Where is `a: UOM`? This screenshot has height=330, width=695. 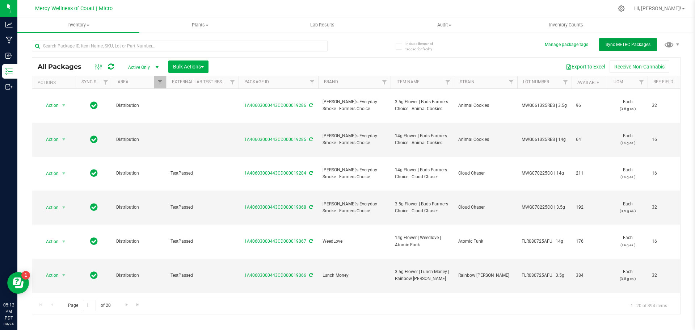 a: UOM is located at coordinates (618, 82).